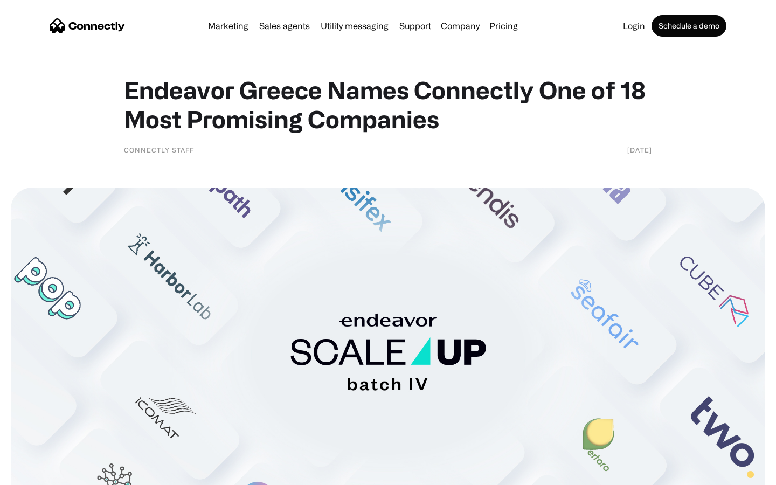  I want to click on div: Company, so click(460, 26).